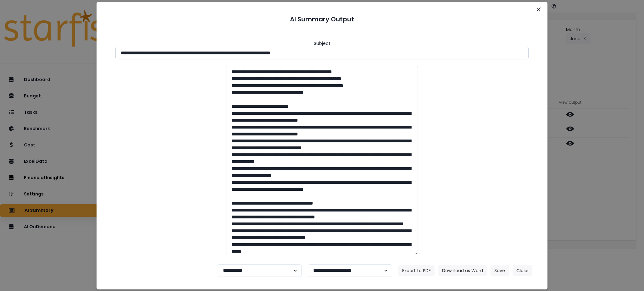 The image size is (644, 291). Describe the element at coordinates (500, 270) in the screenshot. I see `button: Save` at that location.